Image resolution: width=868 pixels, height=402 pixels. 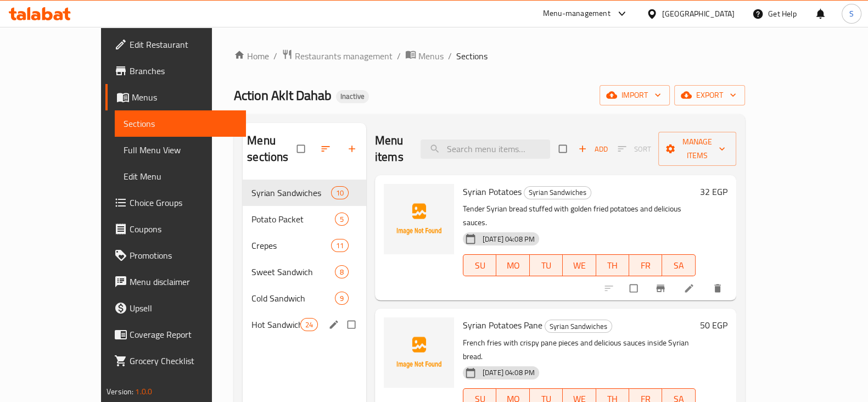 I want to click on span: export, so click(x=709, y=95).